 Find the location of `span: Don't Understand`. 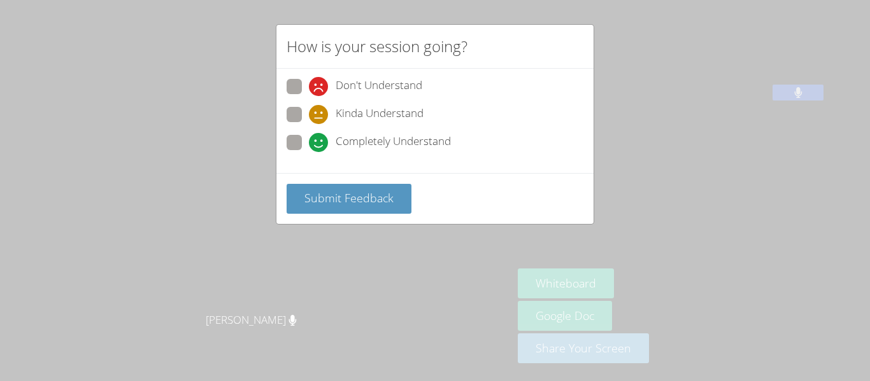

span: Don't Understand is located at coordinates (379, 87).